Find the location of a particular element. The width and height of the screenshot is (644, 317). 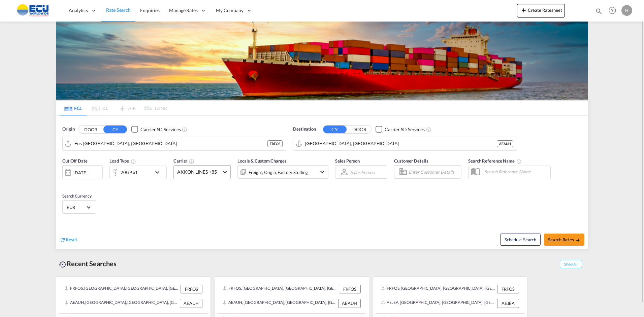

span: EUR is located at coordinates (76, 207).